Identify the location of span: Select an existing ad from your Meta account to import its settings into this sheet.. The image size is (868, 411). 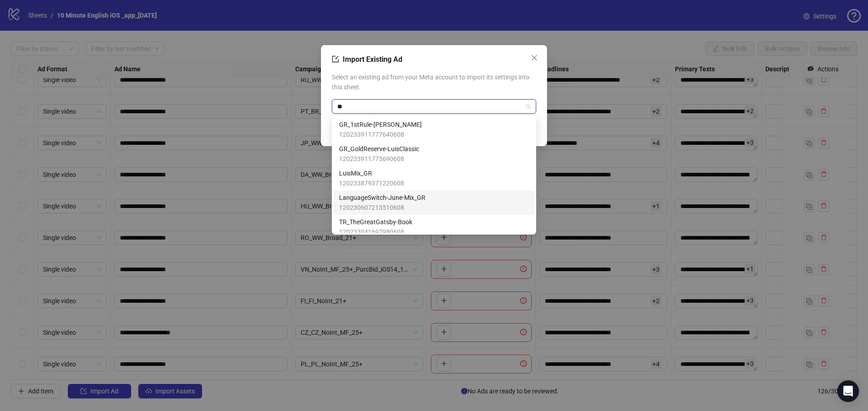
(434, 83).